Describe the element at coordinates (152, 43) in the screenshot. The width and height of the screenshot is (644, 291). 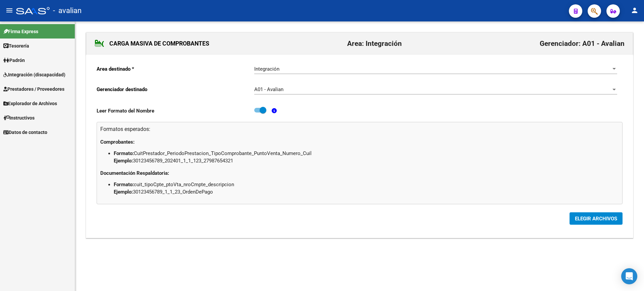
I see `h1: CARGA MASIVA DE COMPROBANTES` at that location.